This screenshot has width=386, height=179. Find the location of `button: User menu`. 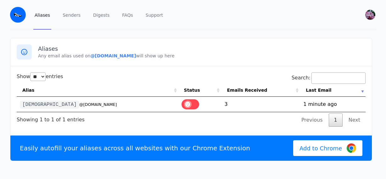

button: User menu is located at coordinates (370, 15).